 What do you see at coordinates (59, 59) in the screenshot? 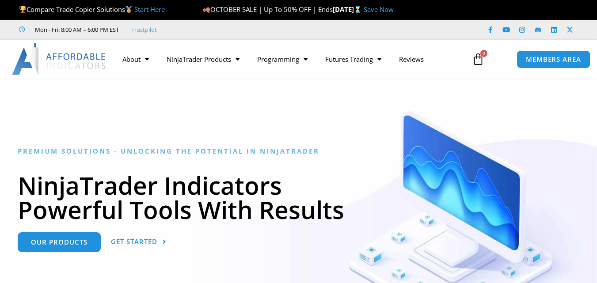
I see `img: LogoAI | Affordable Indicators – NinjaTrader` at bounding box center [59, 59].